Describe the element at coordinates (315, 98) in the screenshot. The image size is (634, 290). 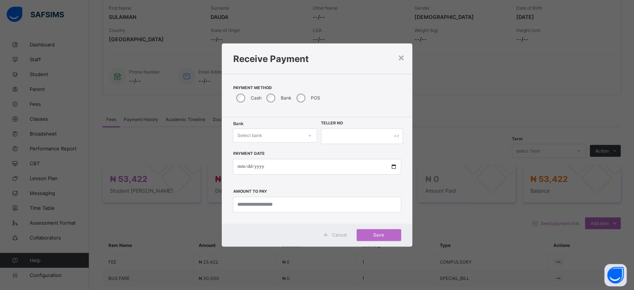
I see `label: POS` at that location.